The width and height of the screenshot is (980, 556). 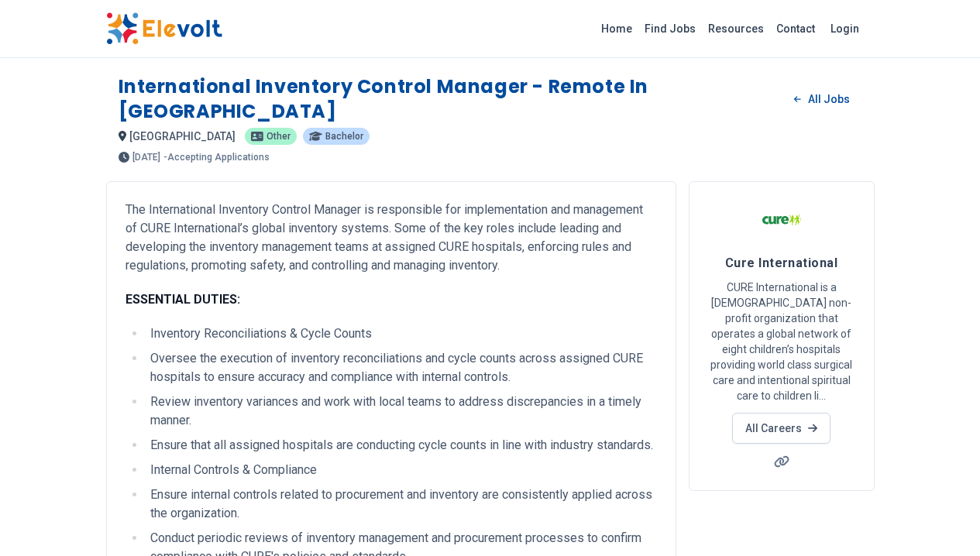 I want to click on img: Elevolt, so click(x=164, y=28).